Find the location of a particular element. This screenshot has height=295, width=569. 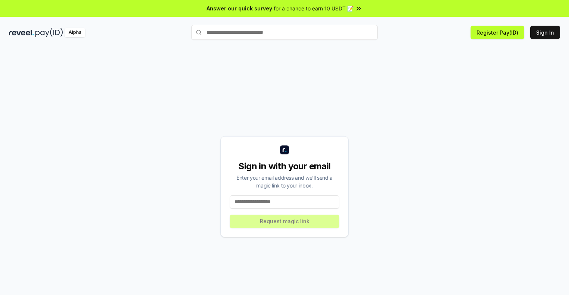

div: Alpha is located at coordinates (75, 32).